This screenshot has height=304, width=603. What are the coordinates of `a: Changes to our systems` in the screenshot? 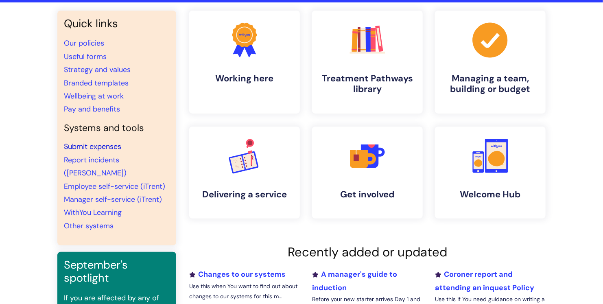 It's located at (237, 274).